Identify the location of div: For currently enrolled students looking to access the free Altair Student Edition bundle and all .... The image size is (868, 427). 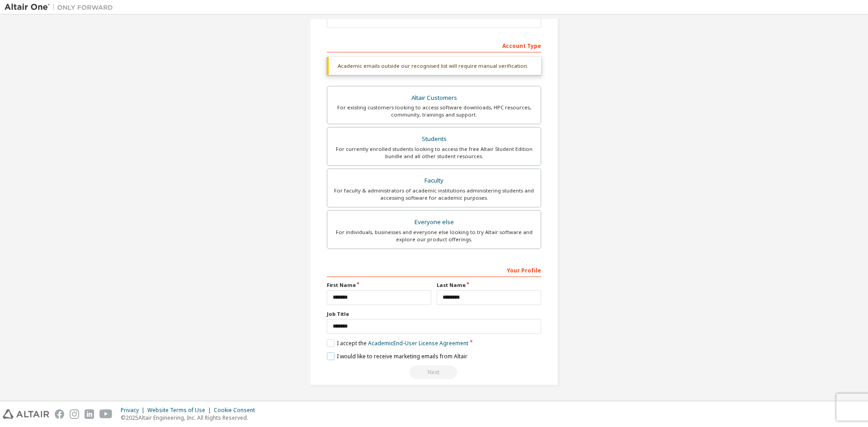
(434, 153).